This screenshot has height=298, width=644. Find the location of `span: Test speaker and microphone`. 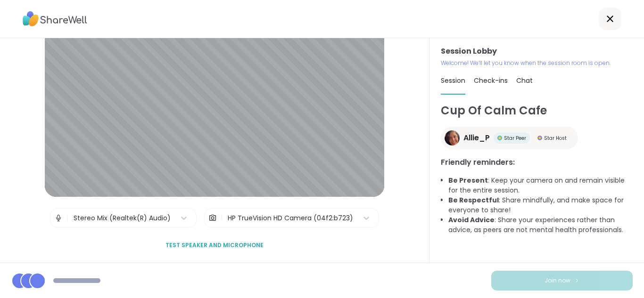

span: Test speaker and microphone is located at coordinates (214, 245).